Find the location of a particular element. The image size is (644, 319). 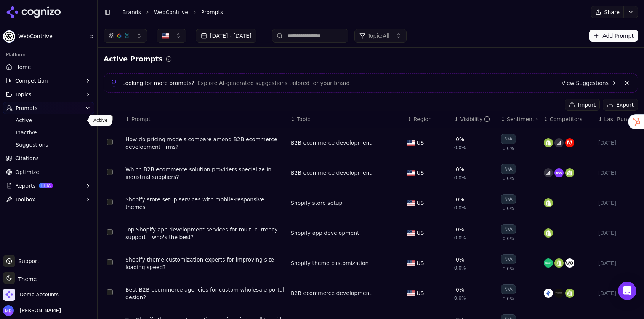

div: Open Intercom Messenger is located at coordinates (627, 291).